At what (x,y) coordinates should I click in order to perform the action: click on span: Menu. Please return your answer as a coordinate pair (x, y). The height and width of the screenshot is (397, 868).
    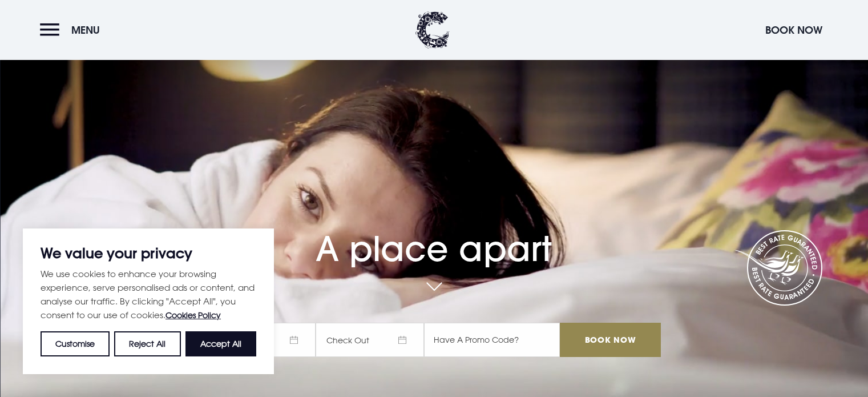
    Looking at the image, I should click on (85, 29).